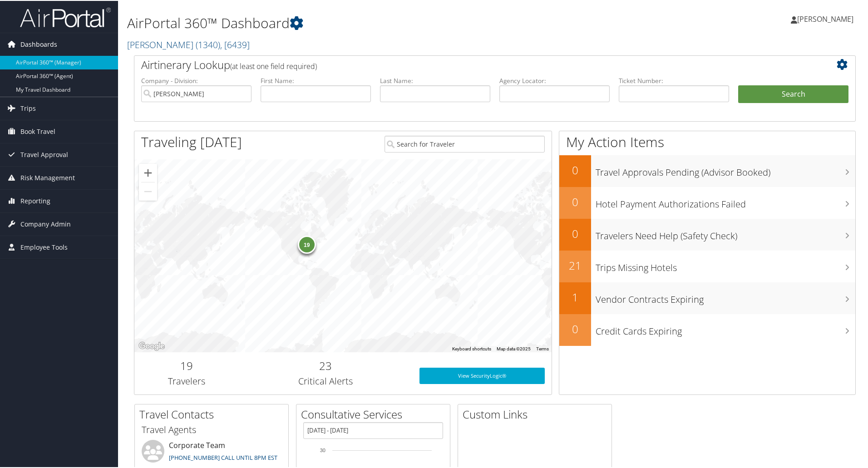  I want to click on h2: Airtinerary Lookup, so click(465, 64).